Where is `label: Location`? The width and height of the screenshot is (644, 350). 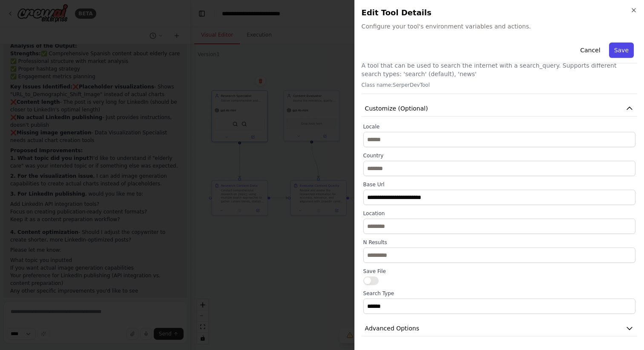
label: Location is located at coordinates (499, 214).